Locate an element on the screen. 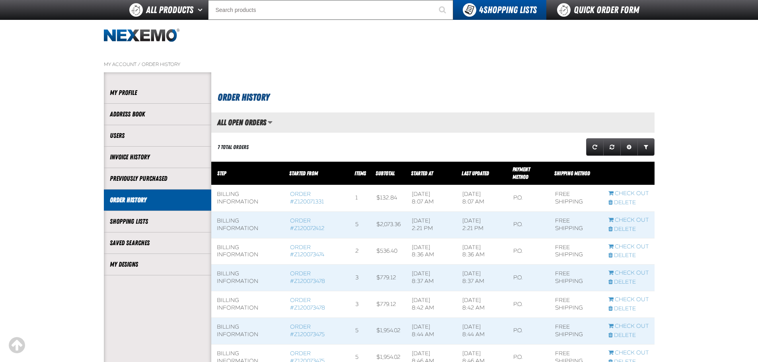  div: 7 Total Orders is located at coordinates (233, 147).